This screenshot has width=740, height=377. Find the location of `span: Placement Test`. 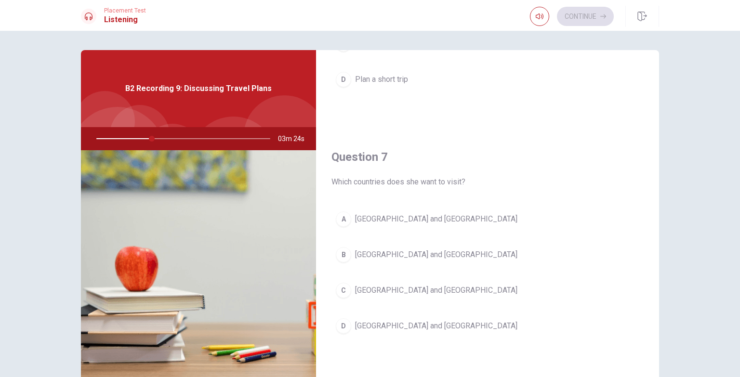

span: Placement Test is located at coordinates (125, 11).